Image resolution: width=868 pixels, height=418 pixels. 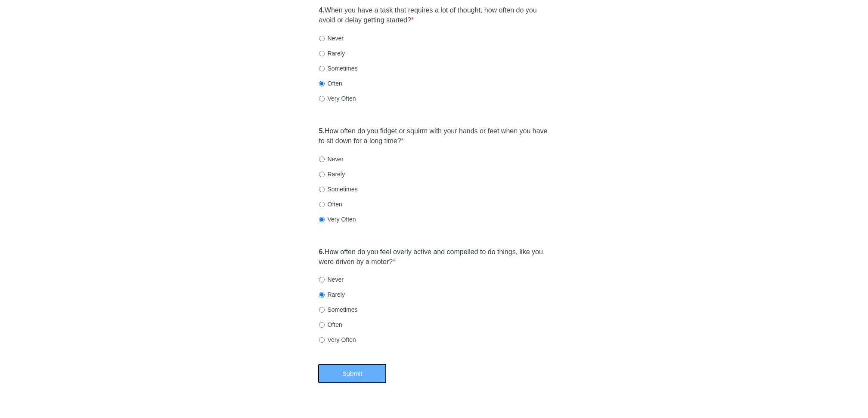 I want to click on label: How often do you feel overly active and compelled to do things, like you were driven by a motor?, so click(x=434, y=257).